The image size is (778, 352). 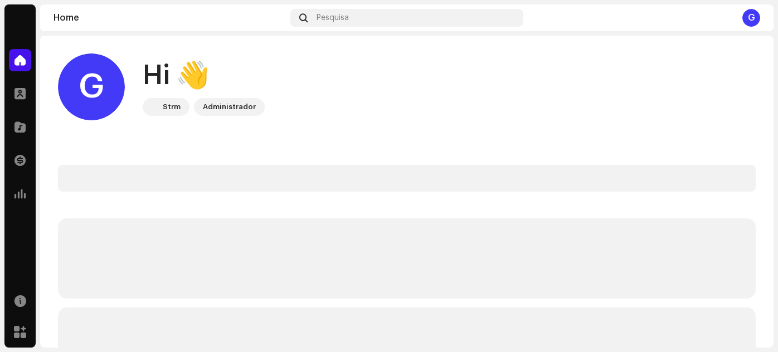 What do you see at coordinates (170, 18) in the screenshot?
I see `div: Home` at bounding box center [170, 18].